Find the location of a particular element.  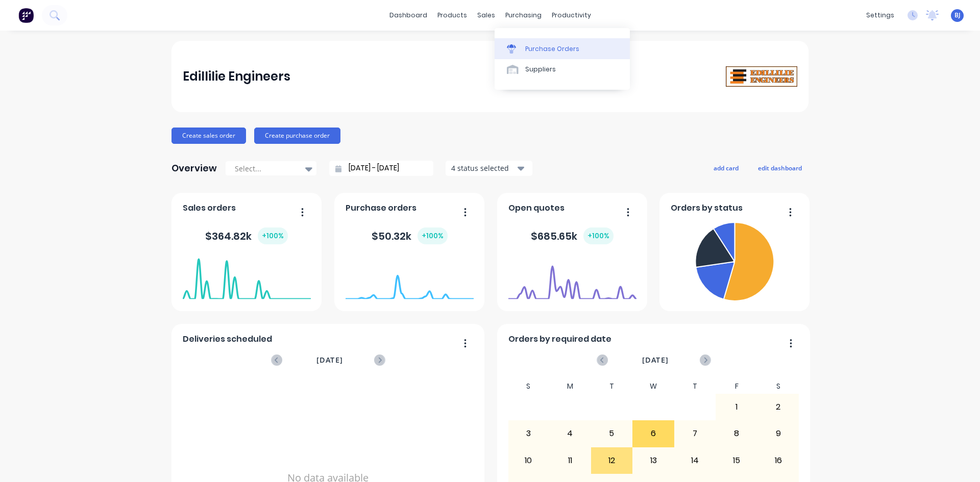

div: 8 is located at coordinates (737, 433).